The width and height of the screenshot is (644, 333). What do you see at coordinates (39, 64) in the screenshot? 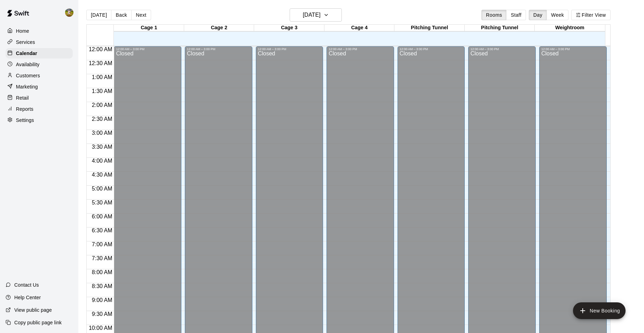
I see `a: Availability` at bounding box center [39, 64].